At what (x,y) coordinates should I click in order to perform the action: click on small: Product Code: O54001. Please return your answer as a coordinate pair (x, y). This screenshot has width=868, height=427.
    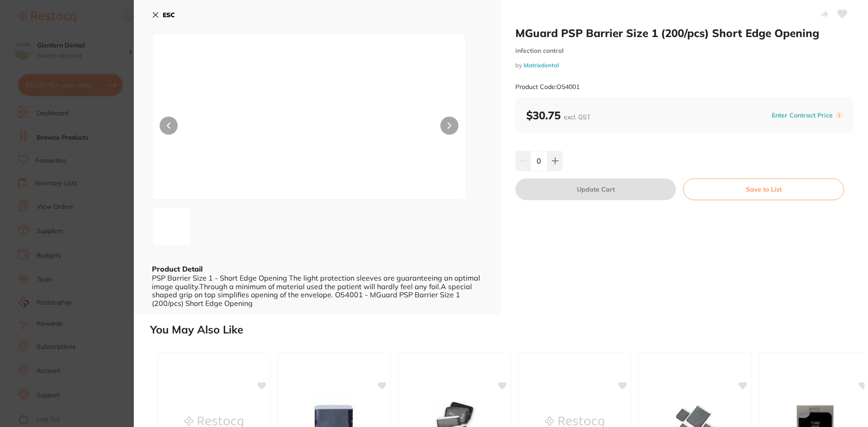
    Looking at the image, I should click on (547, 87).